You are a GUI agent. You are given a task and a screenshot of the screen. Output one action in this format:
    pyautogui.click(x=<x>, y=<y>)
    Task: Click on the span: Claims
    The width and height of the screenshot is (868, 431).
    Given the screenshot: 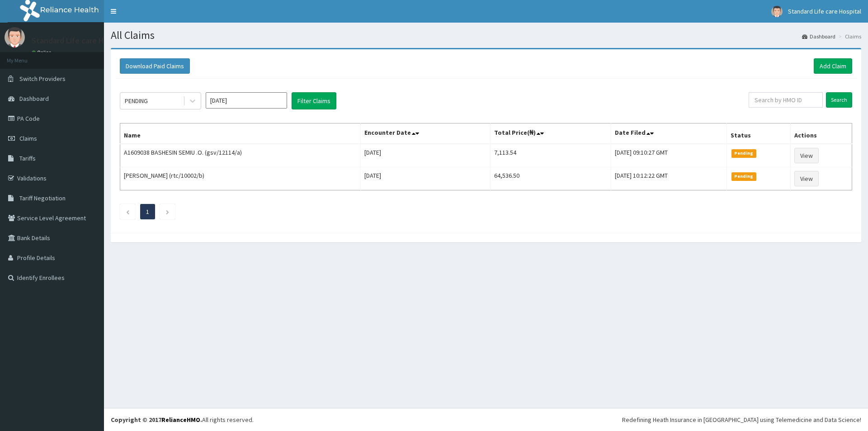 What is the action you would take?
    pyautogui.click(x=28, y=138)
    